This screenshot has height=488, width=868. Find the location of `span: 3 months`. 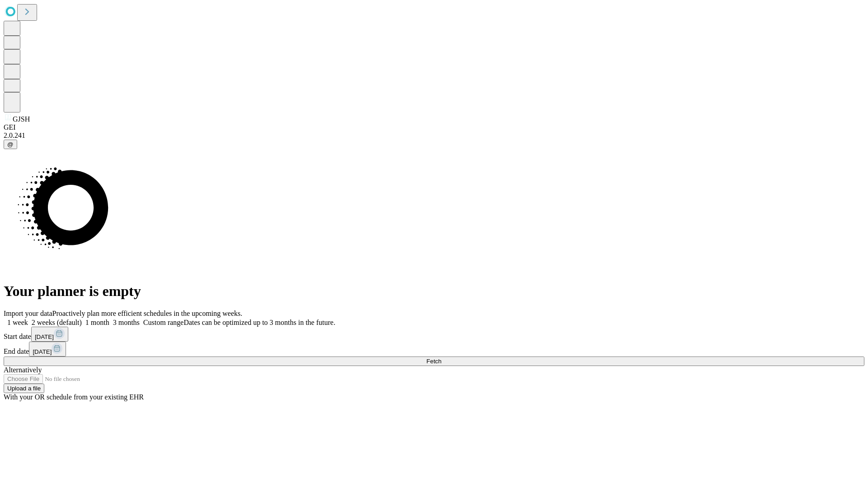

span: 3 months is located at coordinates (126, 322).